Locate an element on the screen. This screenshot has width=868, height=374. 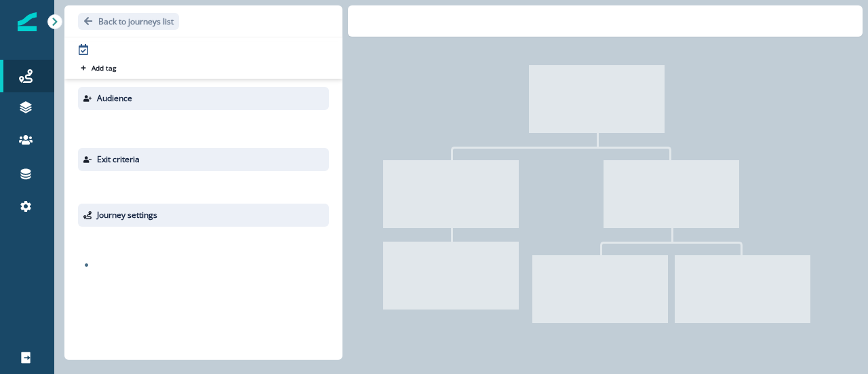
p: Back to journeys list is located at coordinates (136, 21).